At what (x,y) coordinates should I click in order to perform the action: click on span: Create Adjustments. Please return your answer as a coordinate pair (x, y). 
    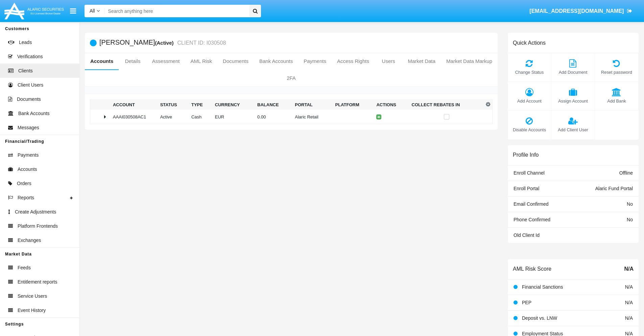
    Looking at the image, I should click on (36, 212).